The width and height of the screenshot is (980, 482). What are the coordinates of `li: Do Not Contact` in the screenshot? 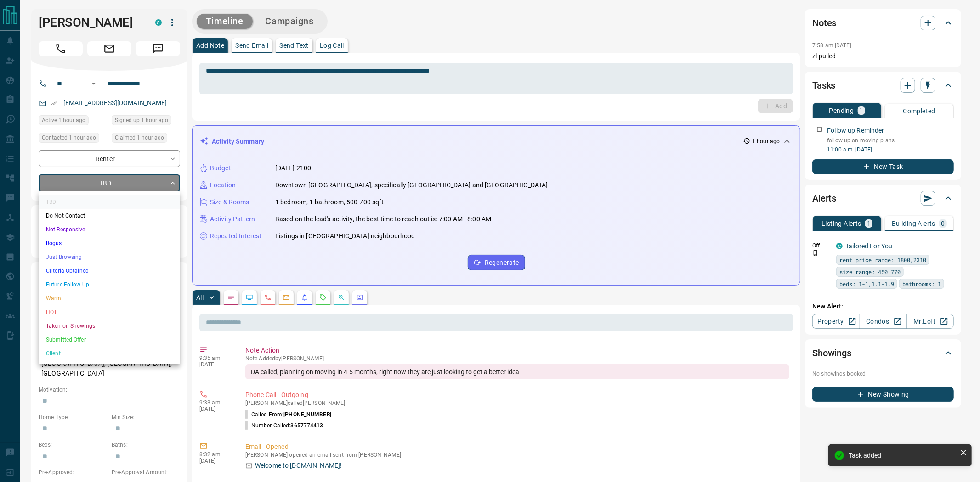 It's located at (110, 216).